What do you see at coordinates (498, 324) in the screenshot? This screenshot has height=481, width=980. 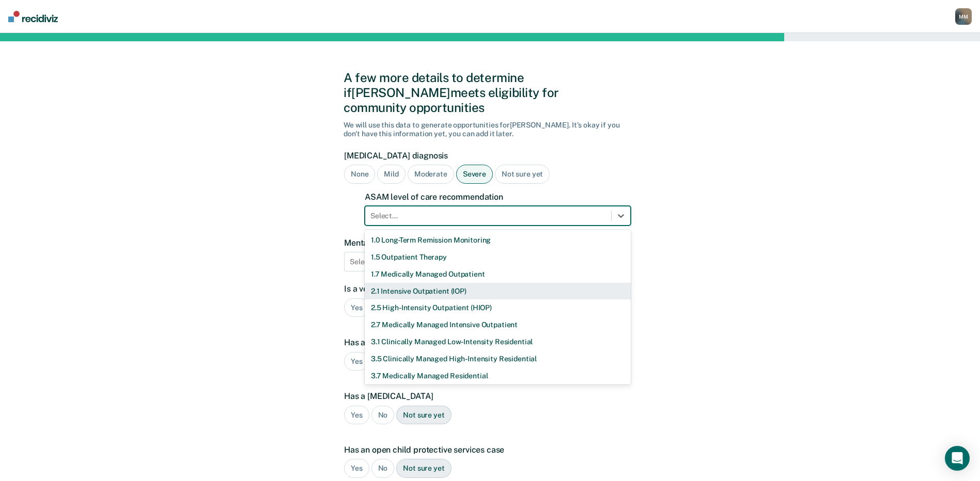 I see `div: 2.7 Medically Managed Intensive Outpatient` at bounding box center [498, 324].